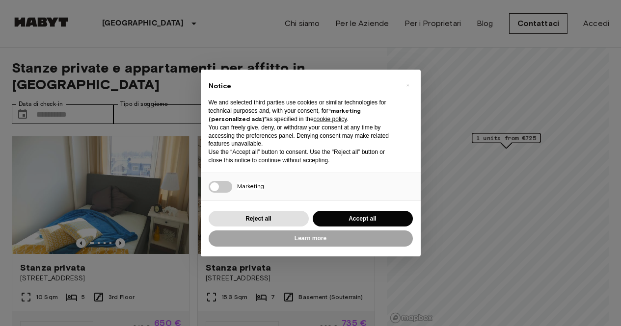 Image resolution: width=621 pixels, height=326 pixels. Describe the element at coordinates (311, 238) in the screenshot. I see `button: Learn more` at that location.